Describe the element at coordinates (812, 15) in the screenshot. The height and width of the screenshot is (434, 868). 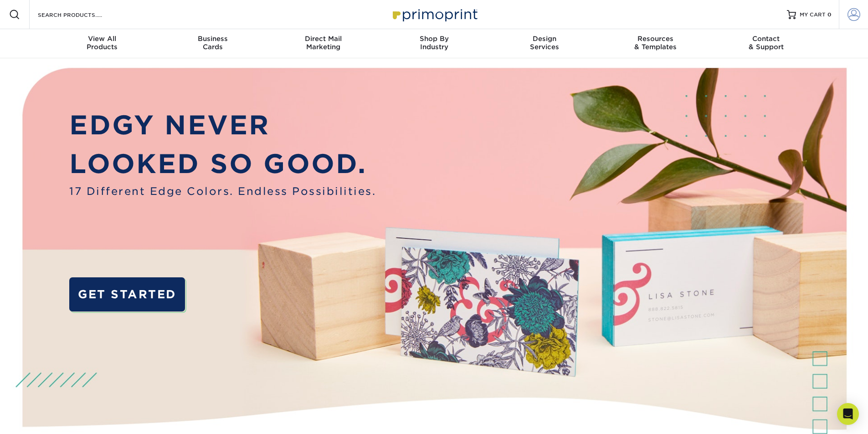
I see `span: MY CART` at that location.